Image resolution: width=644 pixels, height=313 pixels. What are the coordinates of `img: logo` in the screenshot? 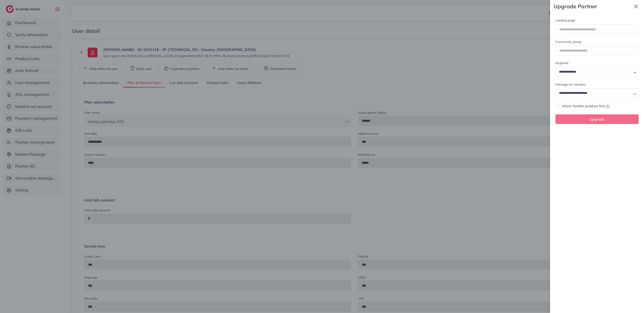 It's located at (608, 106).